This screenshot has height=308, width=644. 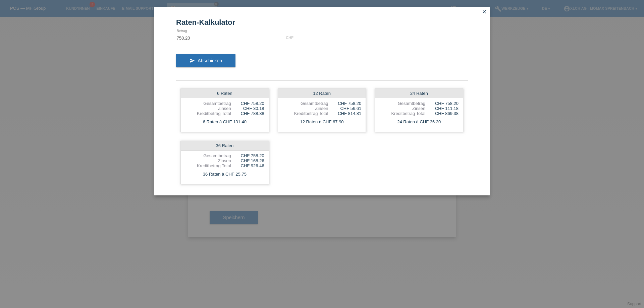 What do you see at coordinates (206, 61) in the screenshot?
I see `button: send Abschicken` at bounding box center [206, 61].